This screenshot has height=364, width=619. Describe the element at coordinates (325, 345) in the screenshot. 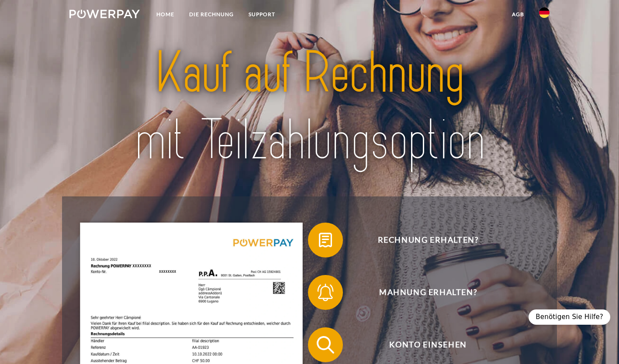

I see `img: qb_search.svg` at that location.